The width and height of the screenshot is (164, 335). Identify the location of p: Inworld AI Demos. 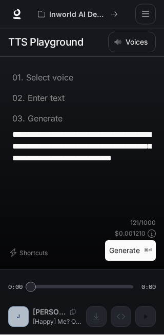
(78, 14).